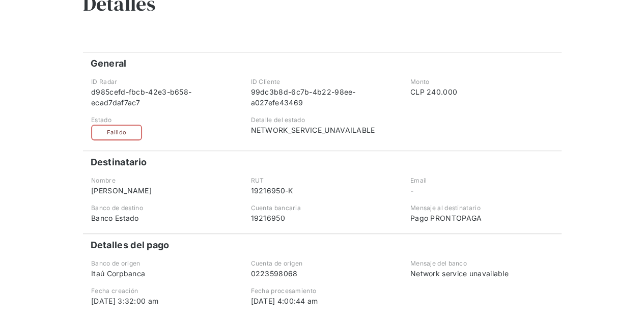  Describe the element at coordinates (322, 97) in the screenshot. I see `div: 99dc3b8d-6c7b-4b22-98ee-a027efe43469` at that location.